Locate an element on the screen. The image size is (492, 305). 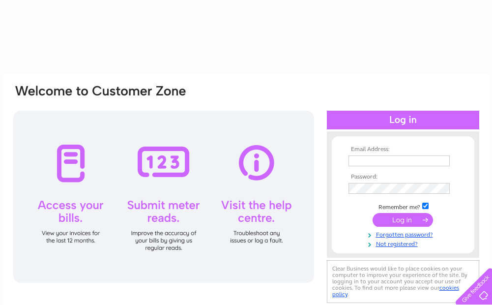
a: cookies policy is located at coordinates (396, 291).